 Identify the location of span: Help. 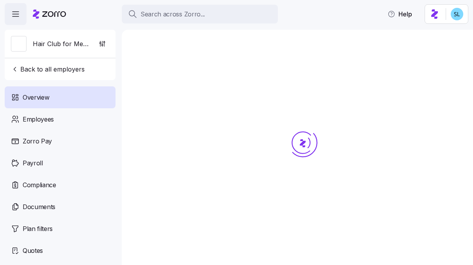
(400, 14).